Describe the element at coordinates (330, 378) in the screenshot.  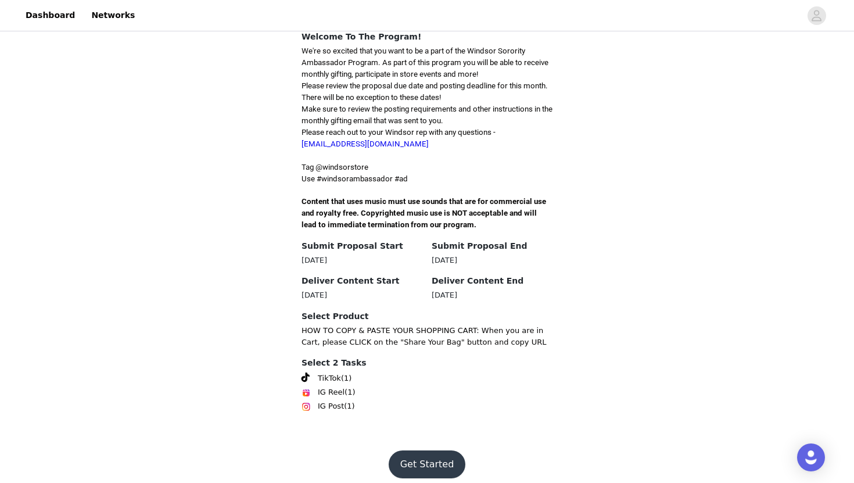
I see `span: TikTok` at that location.